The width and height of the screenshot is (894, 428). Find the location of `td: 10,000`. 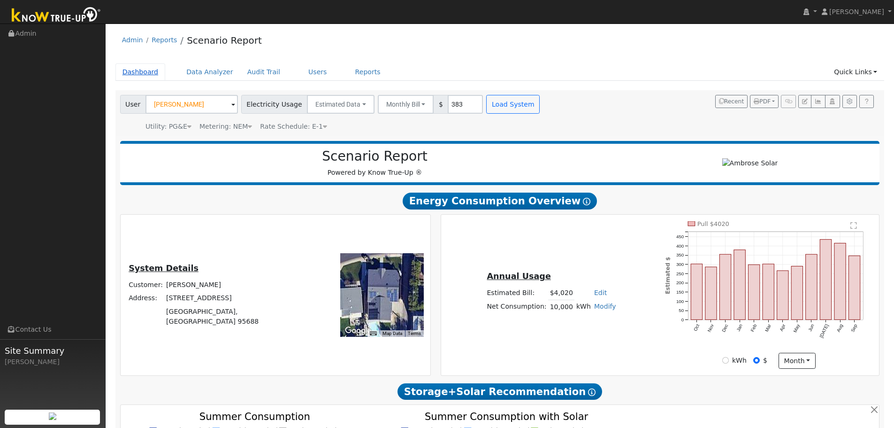

td: 10,000 is located at coordinates (561, 306).